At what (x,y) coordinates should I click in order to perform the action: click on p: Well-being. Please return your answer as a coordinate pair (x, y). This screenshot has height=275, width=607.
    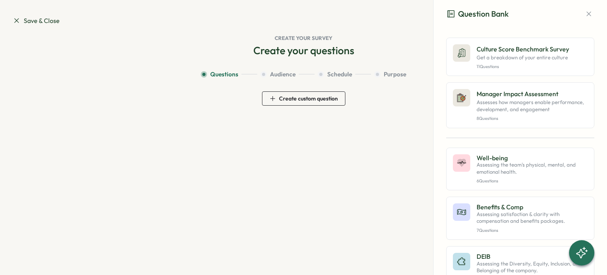
    Looking at the image, I should click on (532, 158).